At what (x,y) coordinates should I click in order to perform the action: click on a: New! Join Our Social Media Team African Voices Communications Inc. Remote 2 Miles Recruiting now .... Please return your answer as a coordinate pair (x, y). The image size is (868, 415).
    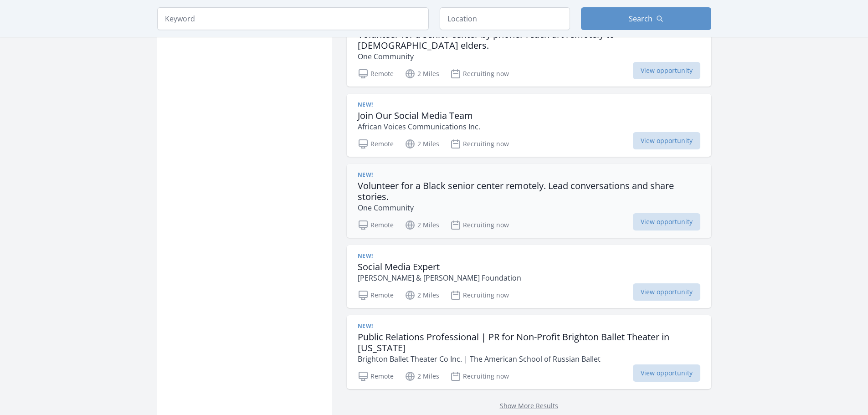
    Looking at the image, I should click on (529, 125).